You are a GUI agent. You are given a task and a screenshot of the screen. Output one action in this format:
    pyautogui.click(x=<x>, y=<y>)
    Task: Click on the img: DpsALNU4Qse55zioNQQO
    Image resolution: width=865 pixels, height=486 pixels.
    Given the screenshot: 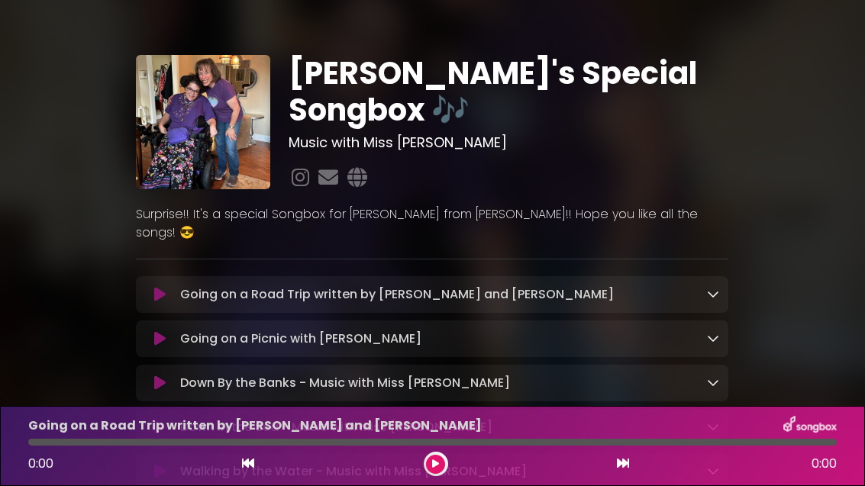 What is the action you would take?
    pyautogui.click(x=203, y=122)
    